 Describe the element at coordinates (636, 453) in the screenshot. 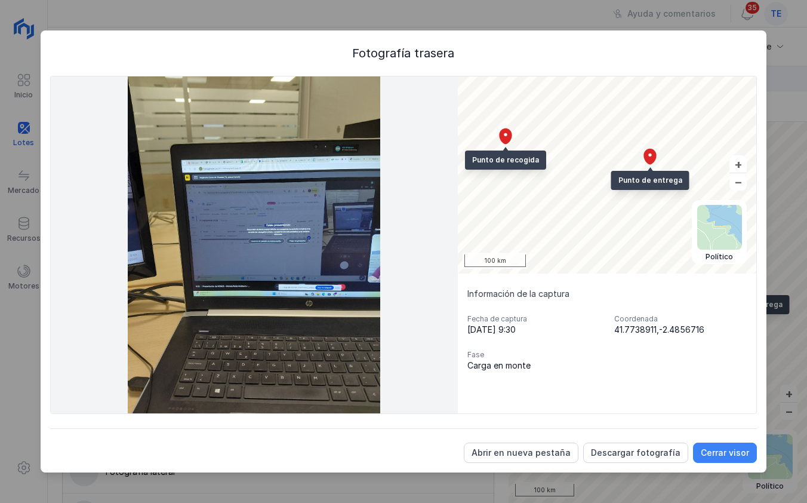

I see `div: Descargar fotografía` at that location.